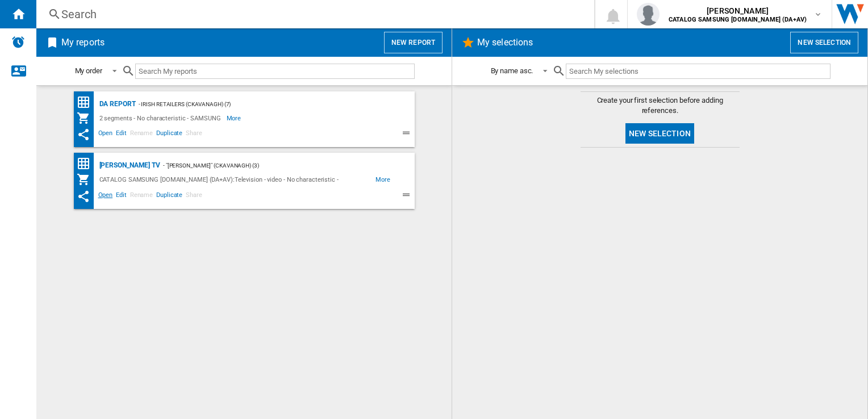 This screenshot has height=419, width=868. Describe the element at coordinates (698, 71) in the screenshot. I see `input: Search My selections` at that location.